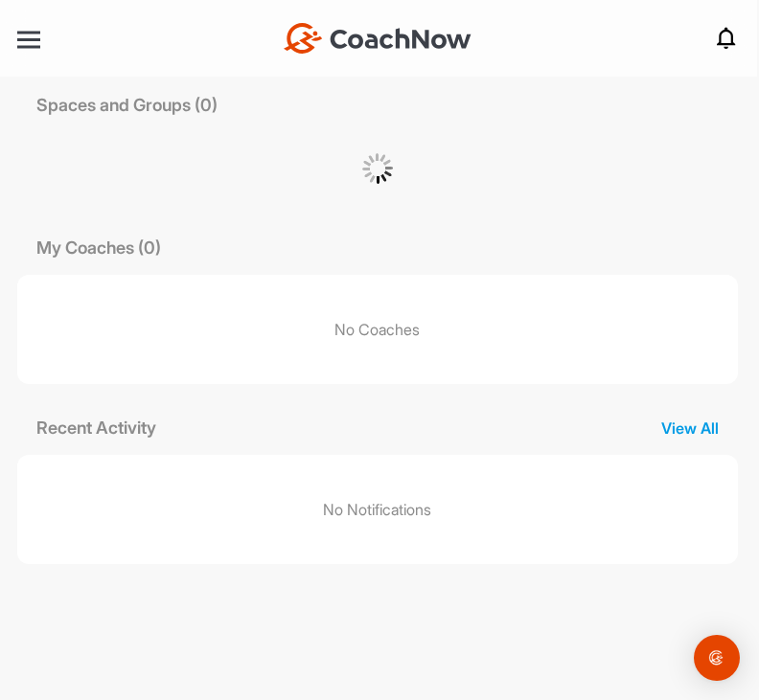 This screenshot has height=700, width=759. I want to click on p: Spaces and Groups (0), so click(127, 104).